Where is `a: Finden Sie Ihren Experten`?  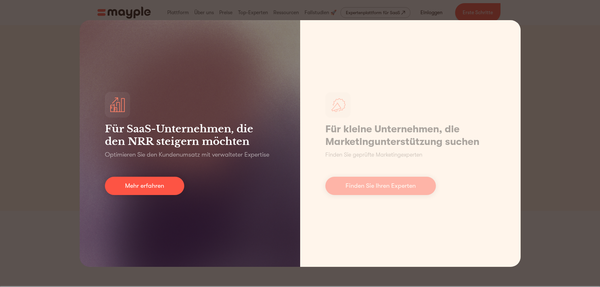 a: Finden Sie Ihren Experten is located at coordinates (381, 186).